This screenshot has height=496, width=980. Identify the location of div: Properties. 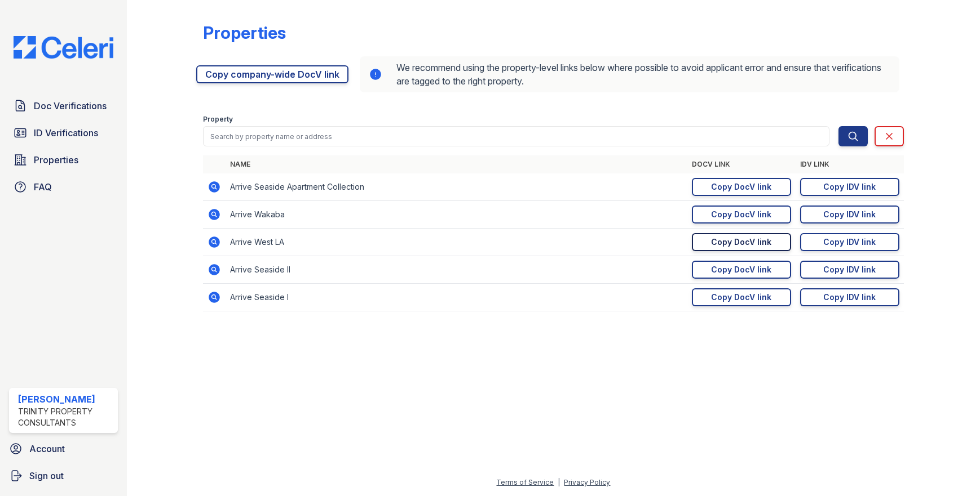
(244, 32).